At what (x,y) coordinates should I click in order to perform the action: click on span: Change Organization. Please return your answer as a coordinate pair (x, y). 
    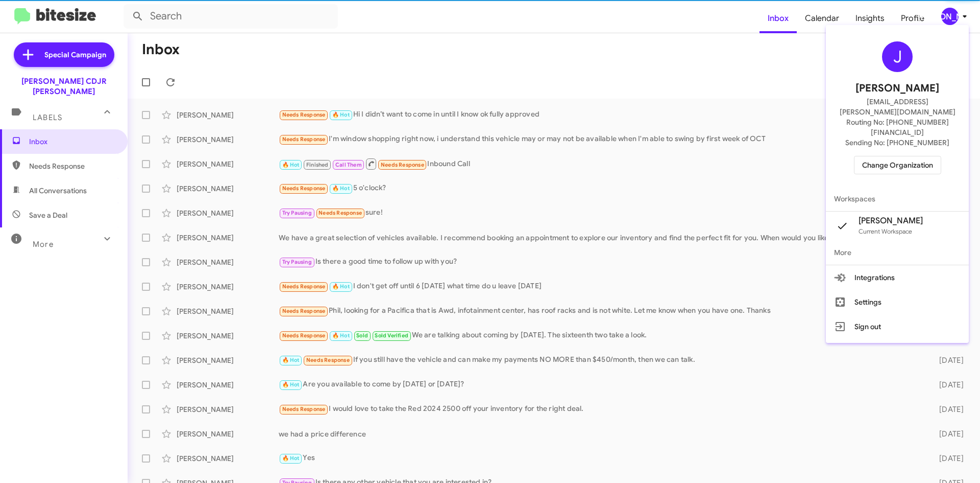
    Looking at the image, I should click on (897, 165).